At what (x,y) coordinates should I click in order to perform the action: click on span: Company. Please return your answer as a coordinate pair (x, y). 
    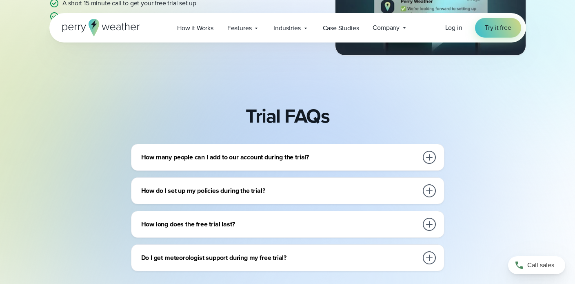
    Looking at the image, I should click on (386, 28).